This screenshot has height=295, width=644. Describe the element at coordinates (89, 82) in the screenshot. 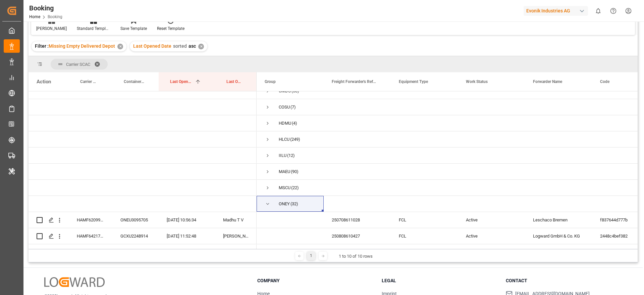

I see `span: Carrier Booking No.` at that location.